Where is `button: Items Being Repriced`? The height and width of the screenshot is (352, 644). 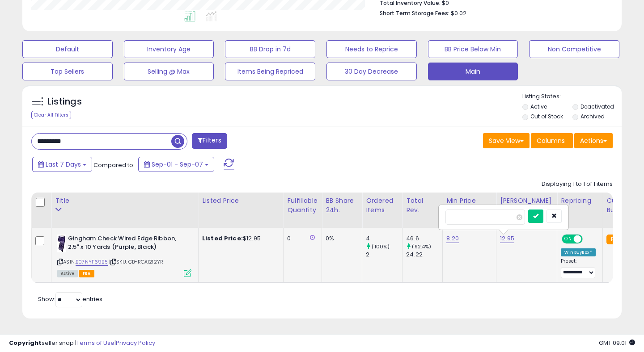
button: Items Being Repriced is located at coordinates (270, 71).